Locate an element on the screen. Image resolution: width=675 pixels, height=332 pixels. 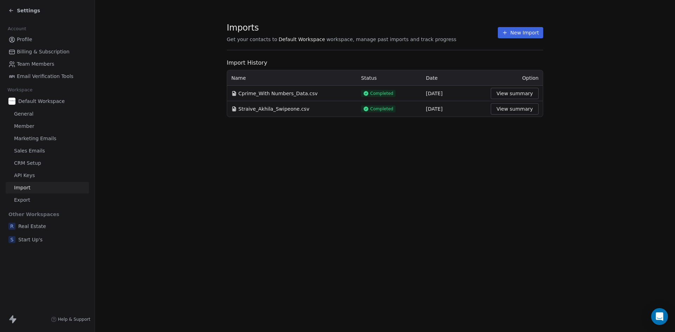
a: General is located at coordinates (47, 114).